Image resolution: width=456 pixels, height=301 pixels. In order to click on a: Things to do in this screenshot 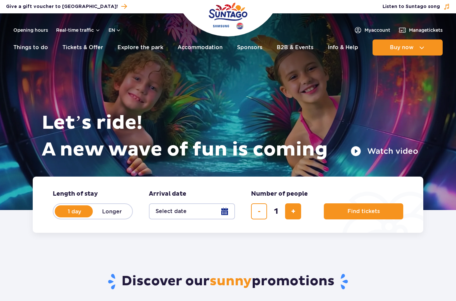, I will do `click(31, 47)`.